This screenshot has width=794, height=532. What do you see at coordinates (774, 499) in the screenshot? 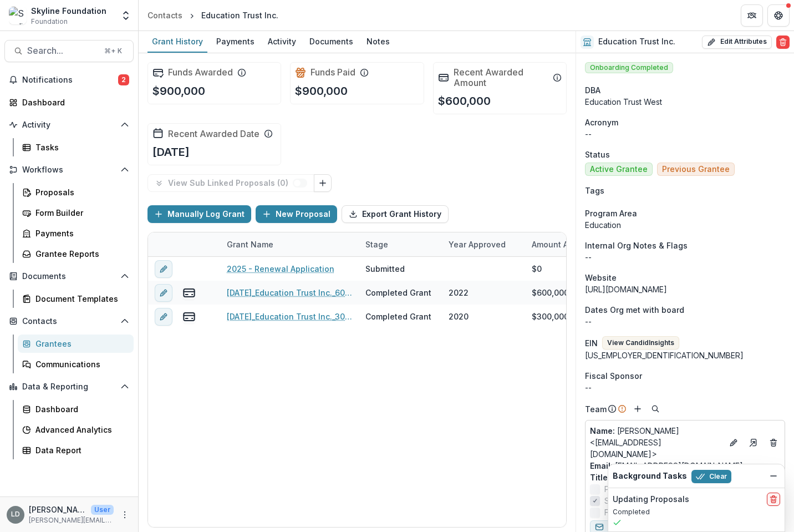
I see `button: delete` at bounding box center [774, 499].